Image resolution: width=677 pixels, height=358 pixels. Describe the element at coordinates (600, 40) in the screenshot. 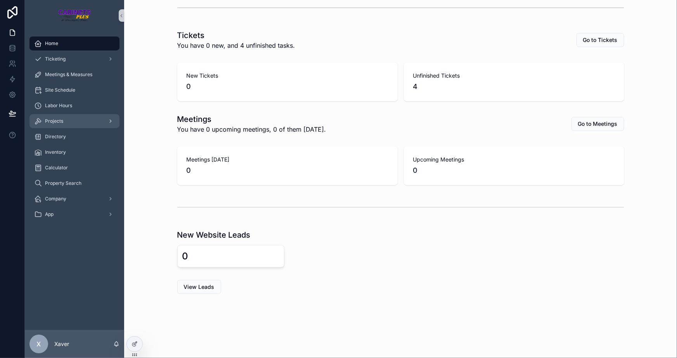

I see `button: Go to Tickets` at that location.